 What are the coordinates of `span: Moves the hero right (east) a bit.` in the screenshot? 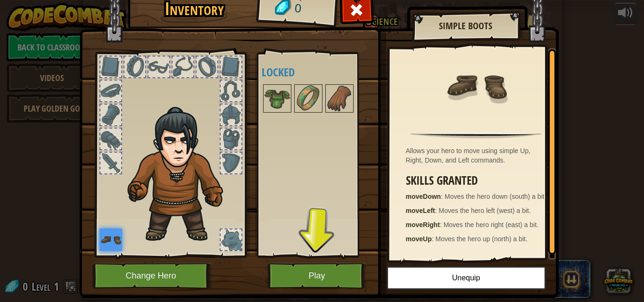 It's located at (491, 225).